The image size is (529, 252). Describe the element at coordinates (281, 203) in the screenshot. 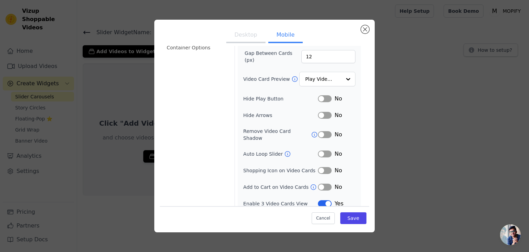

I see `label: Enable 3 Video Cards View` at that location.